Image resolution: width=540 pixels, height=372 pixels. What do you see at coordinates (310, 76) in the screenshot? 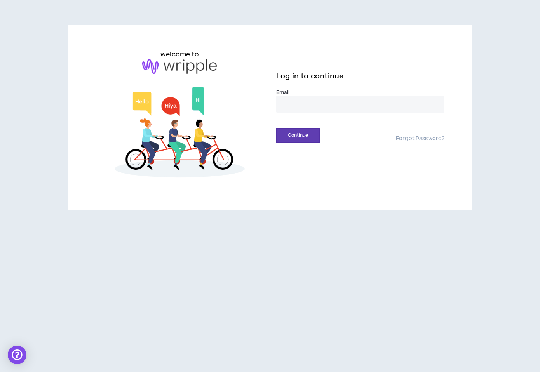
I see `span: Log in to continue` at bounding box center [310, 76].